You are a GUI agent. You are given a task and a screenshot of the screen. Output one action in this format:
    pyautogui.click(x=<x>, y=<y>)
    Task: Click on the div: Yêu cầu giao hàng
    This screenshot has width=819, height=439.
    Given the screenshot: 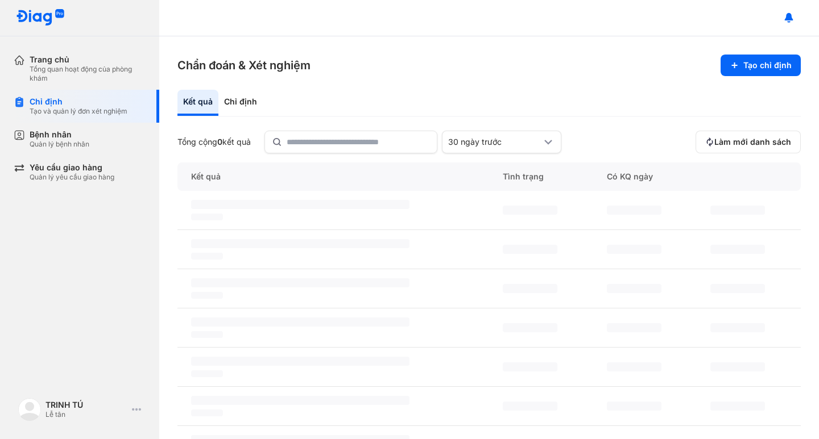 What is the action you would take?
    pyautogui.click(x=72, y=168)
    